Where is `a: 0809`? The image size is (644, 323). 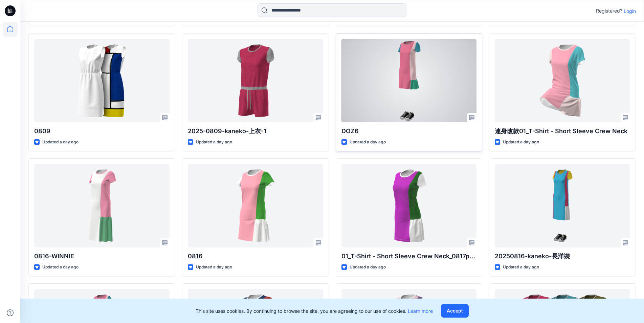
a: 0809 is located at coordinates (102, 81).